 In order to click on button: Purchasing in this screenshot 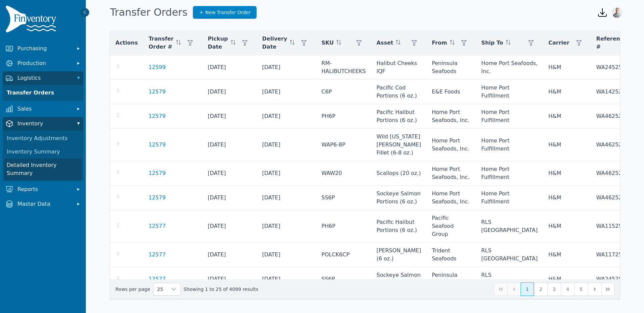, I will do `click(43, 48)`.